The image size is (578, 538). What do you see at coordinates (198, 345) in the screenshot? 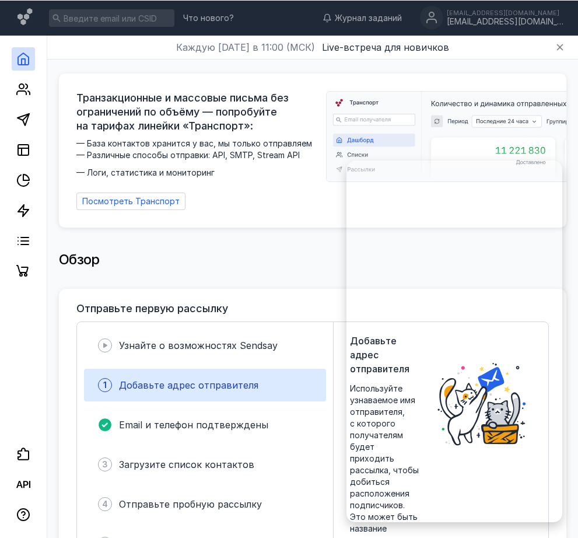
I see `span: Узнайте о возможностях Sendsay` at bounding box center [198, 345].